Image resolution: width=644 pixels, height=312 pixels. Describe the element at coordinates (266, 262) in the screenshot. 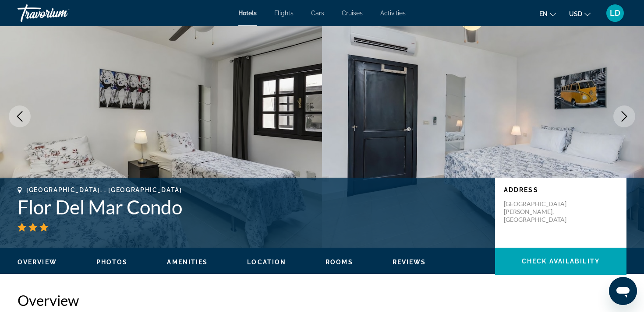

I see `button: Location` at that location.